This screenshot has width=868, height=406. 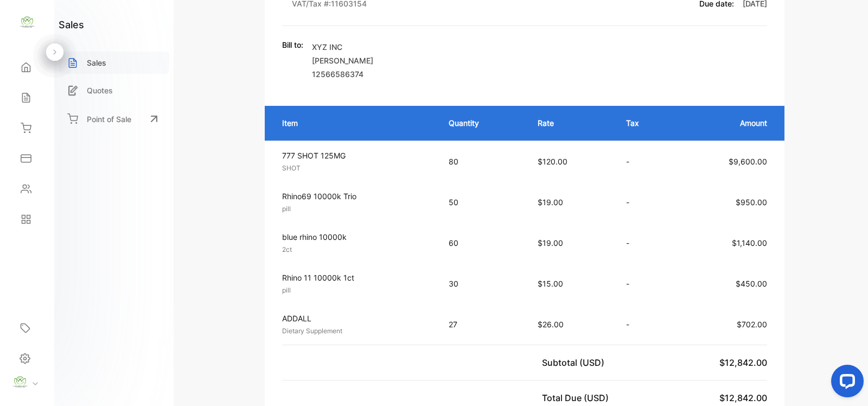 What do you see at coordinates (483, 161) in the screenshot?
I see `p: 80` at bounding box center [483, 161].